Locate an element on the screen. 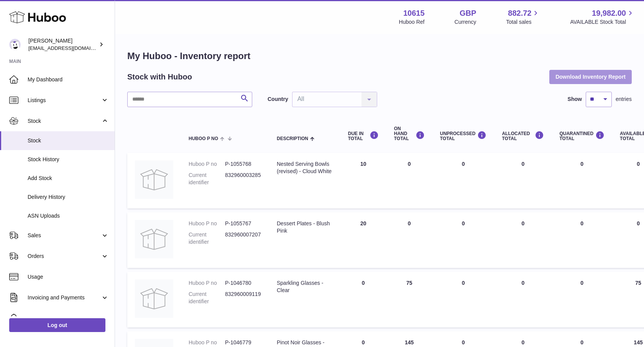 This screenshot has width=644, height=347. td: 10 is located at coordinates (363, 180).